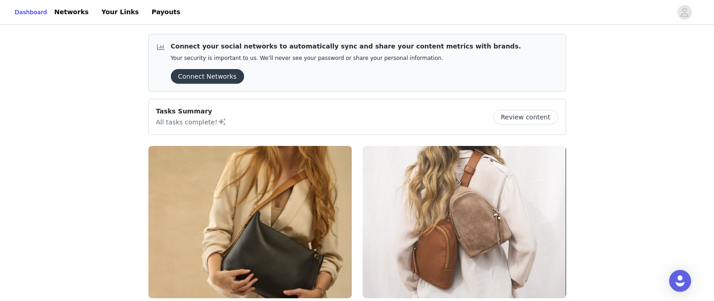 The image size is (714, 301). Describe the element at coordinates (191, 122) in the screenshot. I see `p: All tasks complete!` at that location.